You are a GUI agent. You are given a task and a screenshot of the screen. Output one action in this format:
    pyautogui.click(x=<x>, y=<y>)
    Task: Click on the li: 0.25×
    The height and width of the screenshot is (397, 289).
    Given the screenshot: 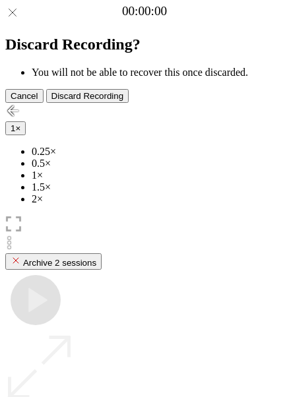 What is the action you would take?
    pyautogui.click(x=157, y=152)
    